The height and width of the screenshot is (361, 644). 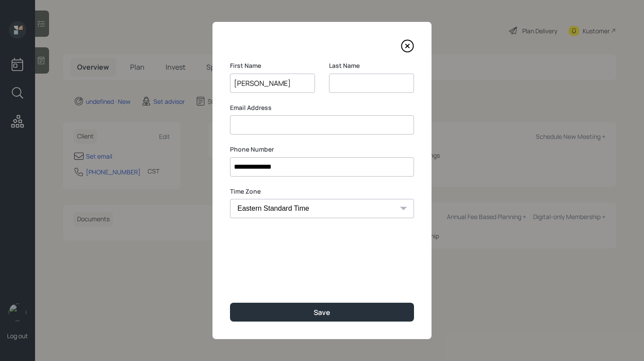 I want to click on button: Save, so click(x=322, y=312).